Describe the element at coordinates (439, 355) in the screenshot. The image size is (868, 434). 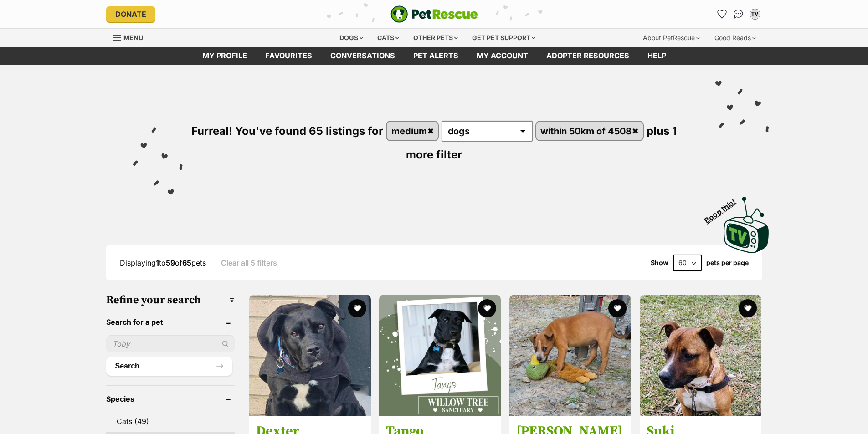
I see `img: Tango - Border Collie Dog` at that location.